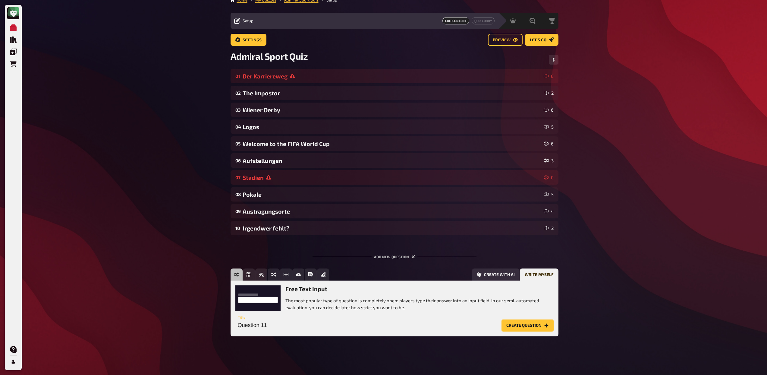 The width and height of the screenshot is (767, 375). What do you see at coordinates (269, 56) in the screenshot?
I see `span: Admiral Sport Quiz` at bounding box center [269, 56].